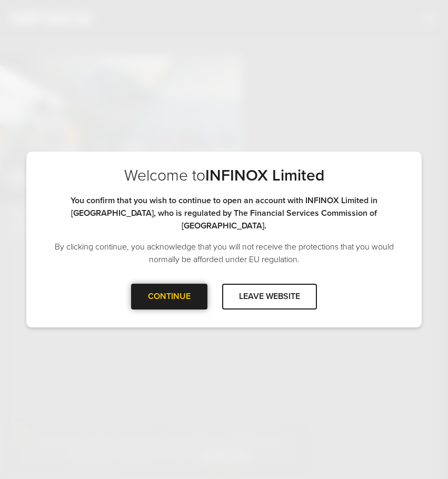  I want to click on strong: INFINOX Limited, so click(264, 175).